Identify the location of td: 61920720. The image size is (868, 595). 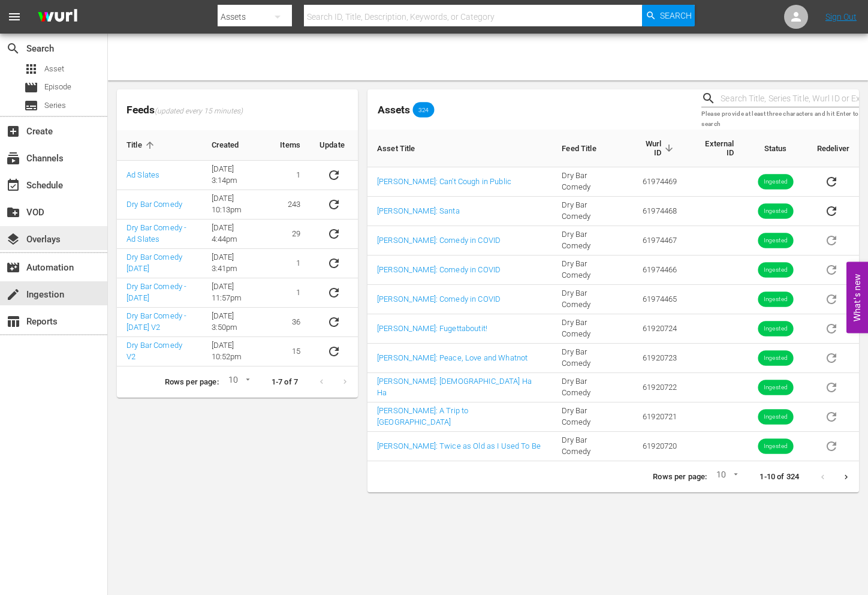
(658, 446).